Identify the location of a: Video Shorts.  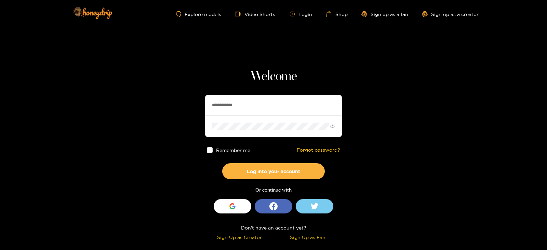
(255, 14).